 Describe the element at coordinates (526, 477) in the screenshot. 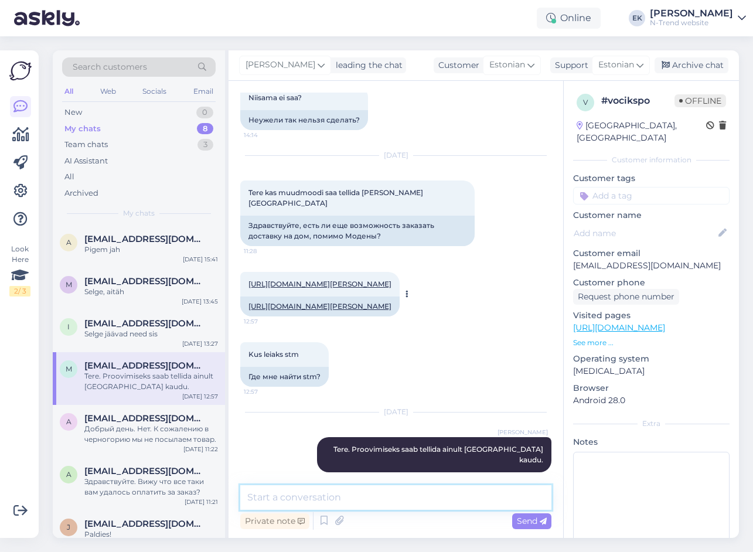

I see `span: 8:18` at that location.